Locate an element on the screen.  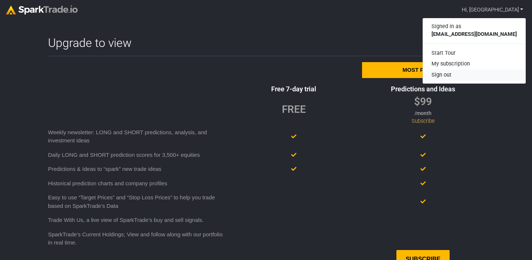
a: Subscribe is located at coordinates (423, 121).